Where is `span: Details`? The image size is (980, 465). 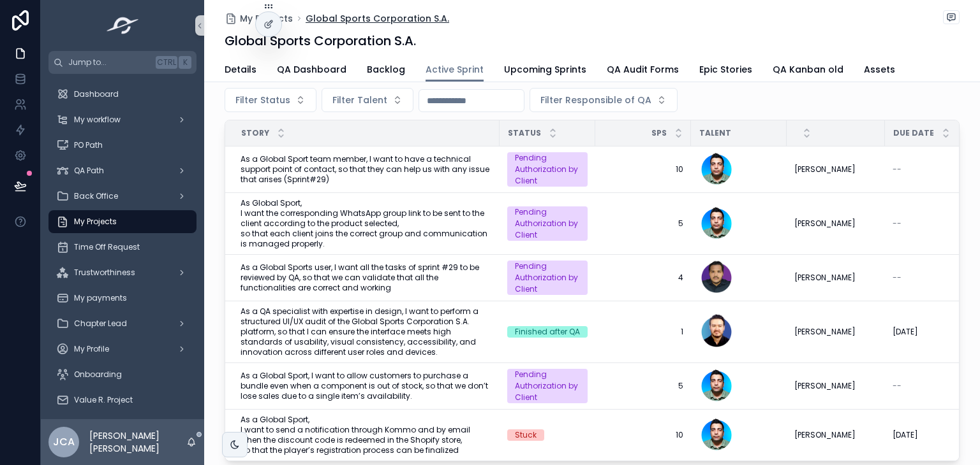 span: Details is located at coordinates (241, 69).